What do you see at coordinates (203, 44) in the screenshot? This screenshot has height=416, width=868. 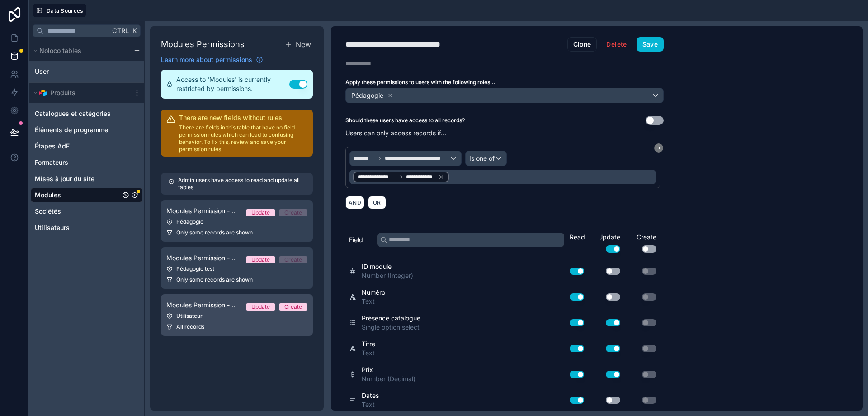 I see `h1: Modules Permissions` at bounding box center [203, 44].